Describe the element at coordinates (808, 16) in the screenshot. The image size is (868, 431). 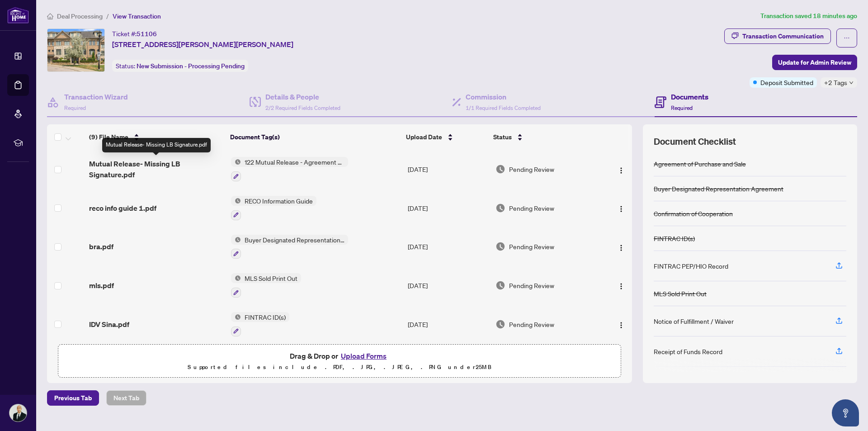
I see `article: Transaction saved 18 minutes ago` at that location.